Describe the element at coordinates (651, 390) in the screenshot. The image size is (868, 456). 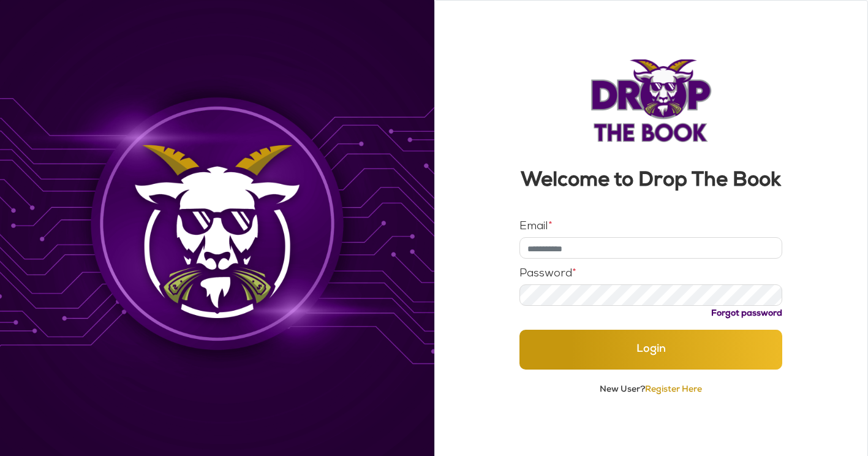
I see `p: New User?` at that location.